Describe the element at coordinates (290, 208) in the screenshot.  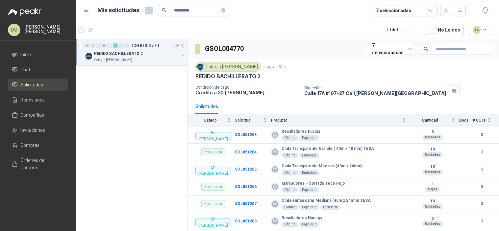
I see `div: Pintura` at that location.